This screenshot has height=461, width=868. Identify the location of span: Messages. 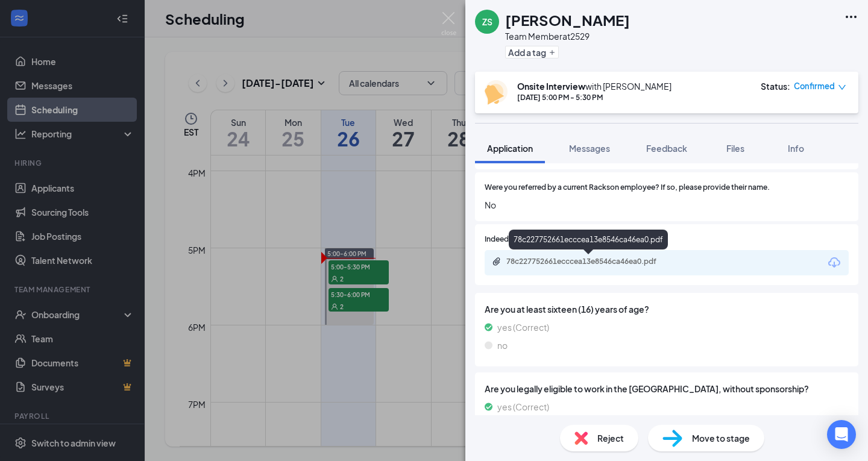
(590, 148).